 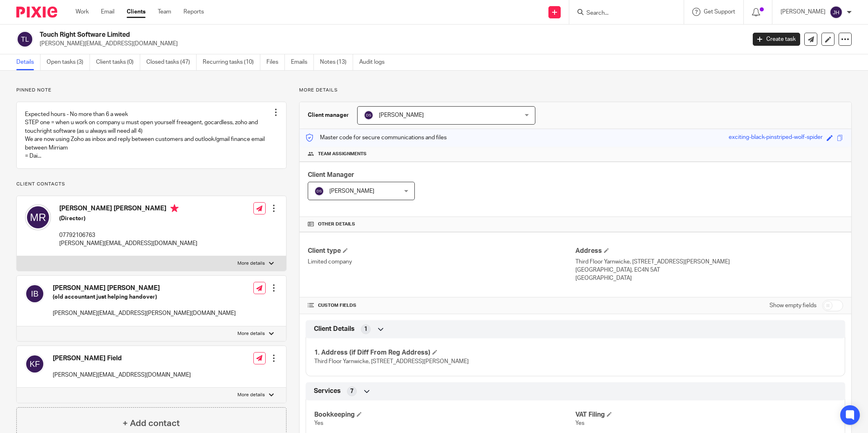 I want to click on a: Recurring tasks (10), so click(x=231, y=62).